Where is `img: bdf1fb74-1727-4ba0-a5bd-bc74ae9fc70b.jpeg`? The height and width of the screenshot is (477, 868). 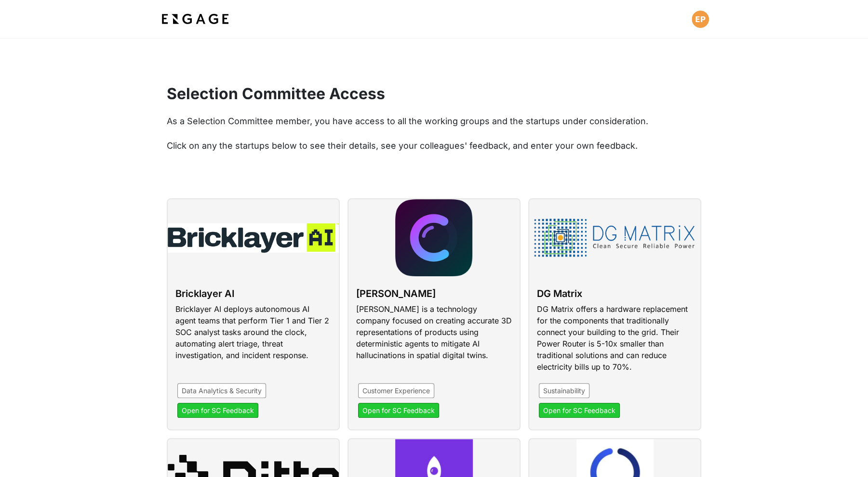 img: bdf1fb74-1727-4ba0-a5bd-bc74ae9fc70b.jpeg is located at coordinates (195, 19).